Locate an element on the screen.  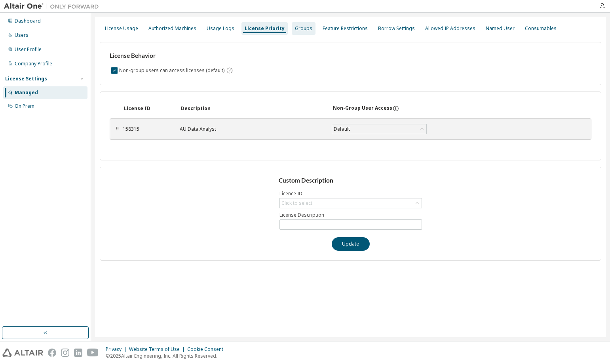
div: Cookie Consent is located at coordinates (208, 349).